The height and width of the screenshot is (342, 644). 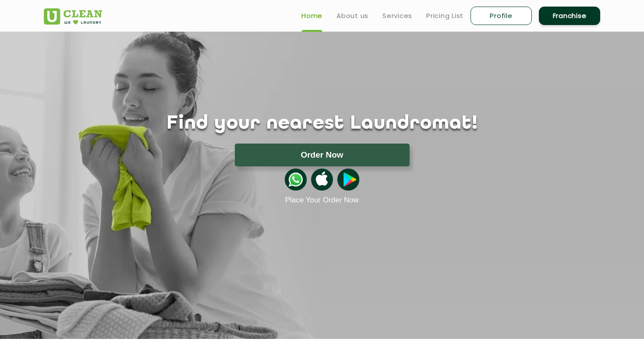 What do you see at coordinates (322, 155) in the screenshot?
I see `button: Order Now` at bounding box center [322, 155].